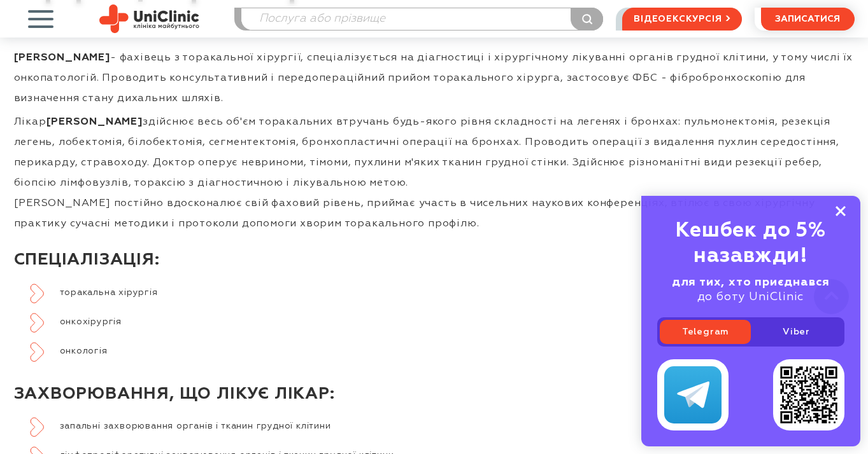 Image resolution: width=868 pixels, height=454 pixels. I want to click on li: торакальна хірургія, so click(442, 293).